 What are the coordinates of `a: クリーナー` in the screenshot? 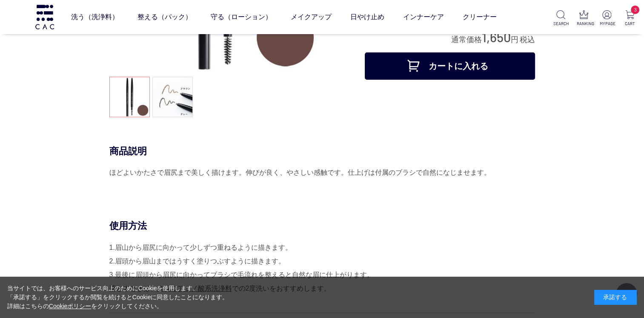 It's located at (479, 17).